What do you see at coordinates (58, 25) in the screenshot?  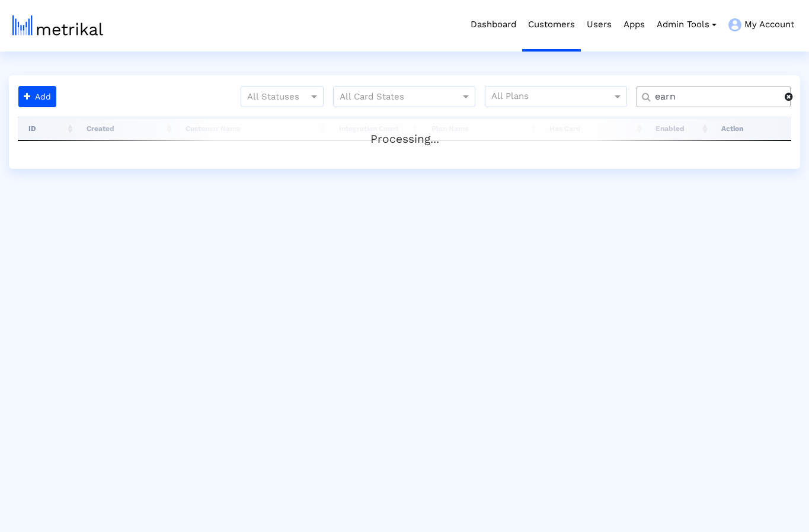 I see `img: metrical-logo-light.png` at bounding box center [58, 25].